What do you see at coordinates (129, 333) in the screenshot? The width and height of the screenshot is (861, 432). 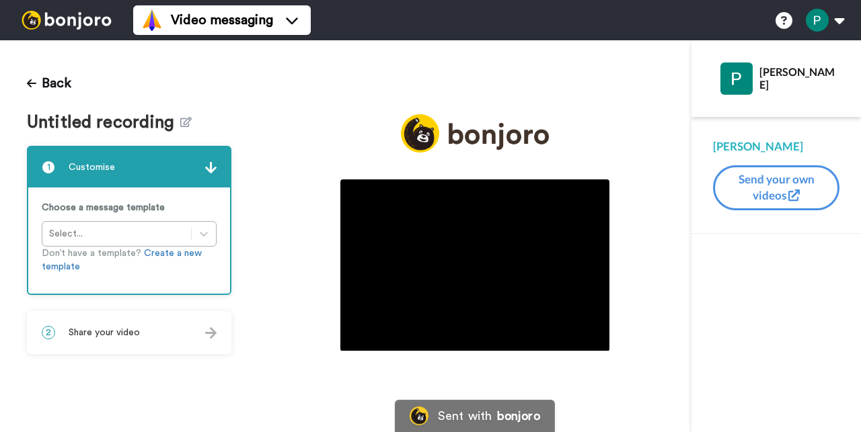 I see `div: 2Share your video` at bounding box center [129, 333].